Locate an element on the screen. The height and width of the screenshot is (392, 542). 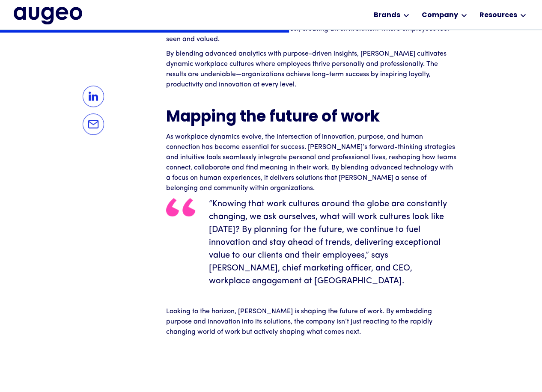
div: Company is located at coordinates (439, 15).